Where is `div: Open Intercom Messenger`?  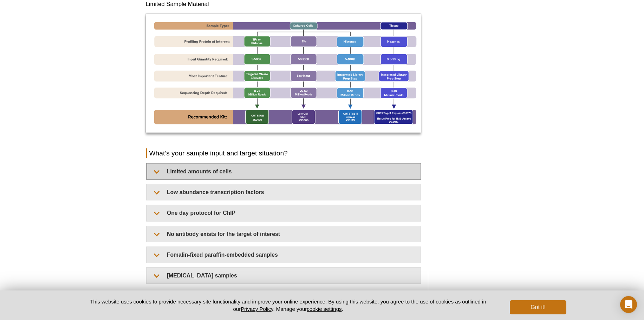 div: Open Intercom Messenger is located at coordinates (628, 304).